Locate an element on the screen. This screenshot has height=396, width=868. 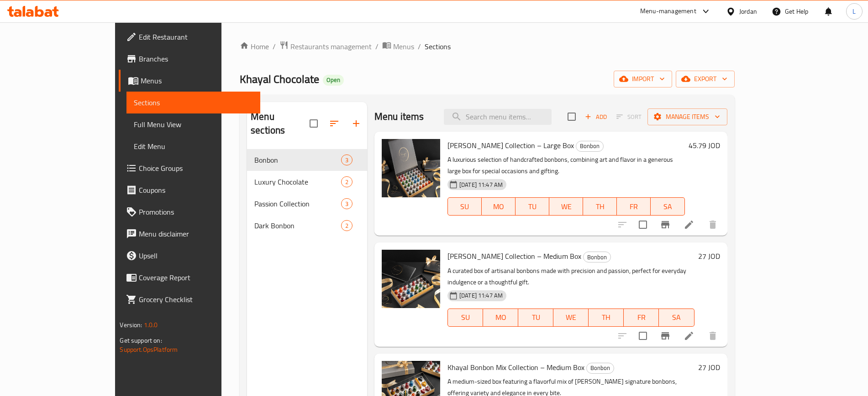
a: Restaurants management is located at coordinates (326, 47).